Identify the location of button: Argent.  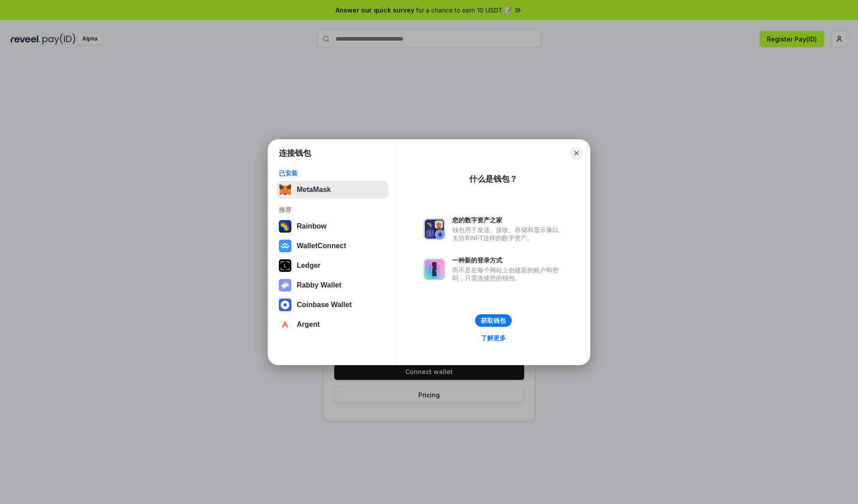
(332, 325).